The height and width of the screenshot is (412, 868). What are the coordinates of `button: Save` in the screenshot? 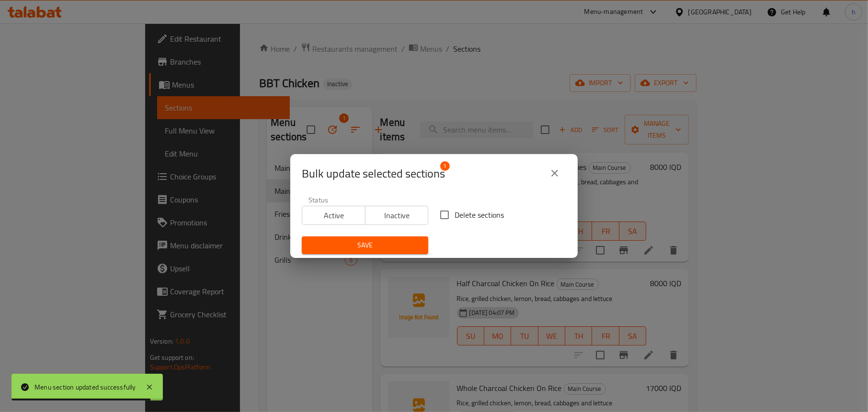 It's located at (365, 245).